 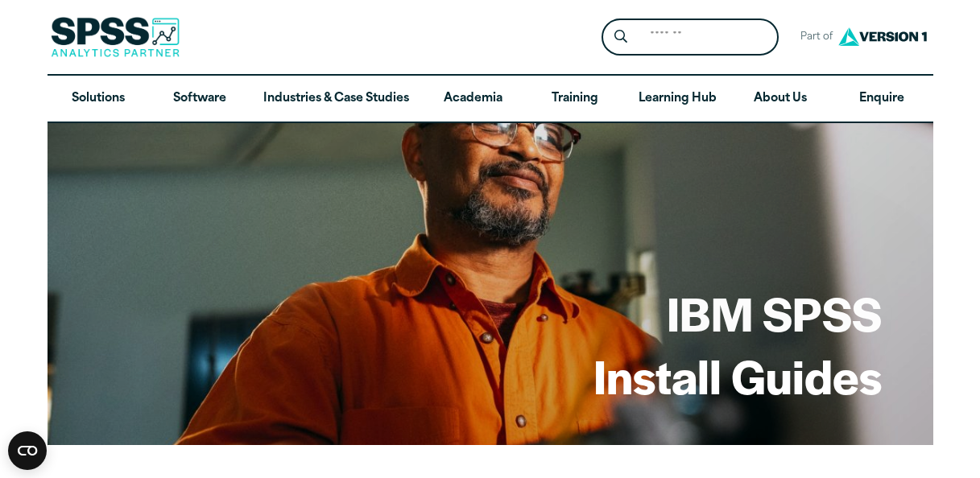 I want to click on img: Version1 Logo, so click(x=882, y=37).